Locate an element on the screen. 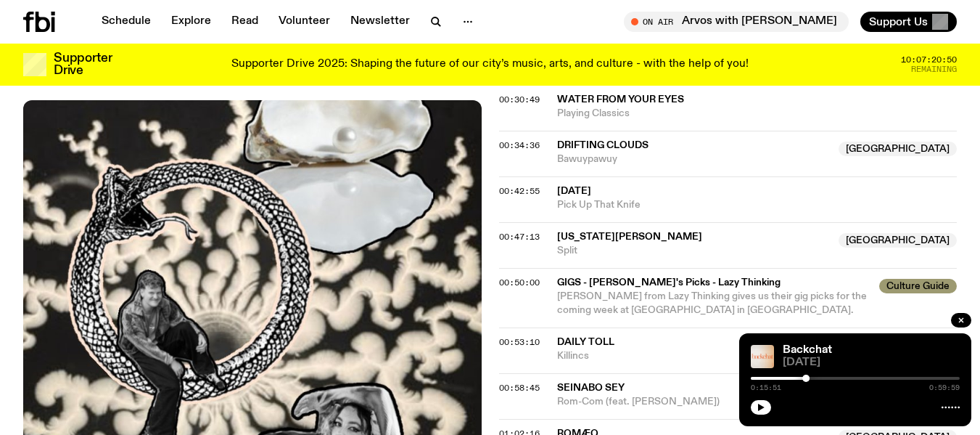 The height and width of the screenshot is (435, 980). span: 00:53:10 is located at coordinates (520, 342).